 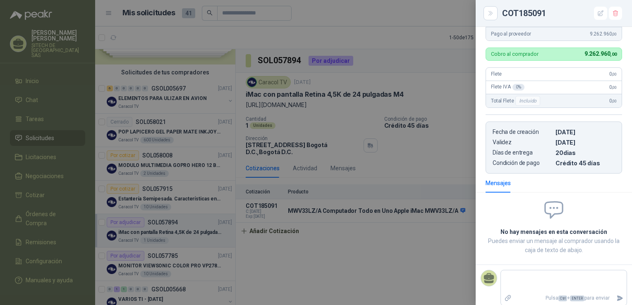 What do you see at coordinates (528, 101) in the screenshot?
I see `div: Incluido` at bounding box center [528, 101].